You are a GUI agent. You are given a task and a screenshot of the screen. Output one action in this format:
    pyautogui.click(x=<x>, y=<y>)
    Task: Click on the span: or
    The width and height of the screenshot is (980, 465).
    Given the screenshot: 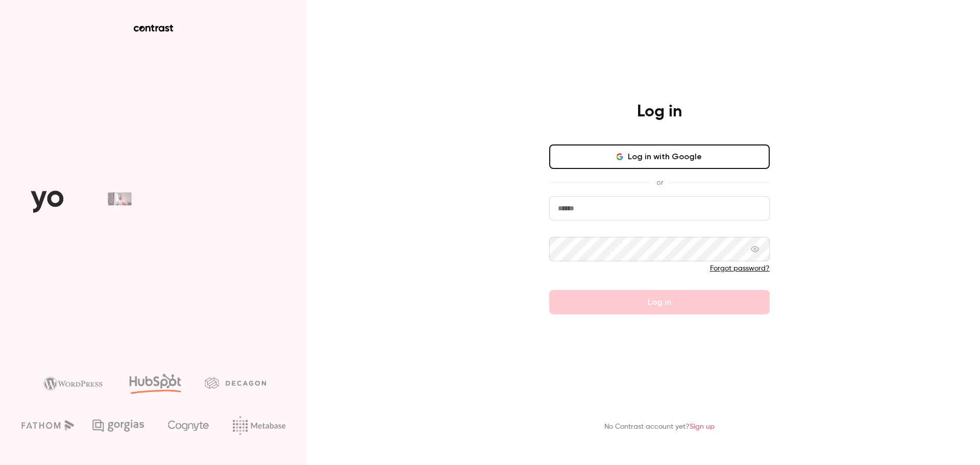 What is the action you would take?
    pyautogui.click(x=659, y=182)
    